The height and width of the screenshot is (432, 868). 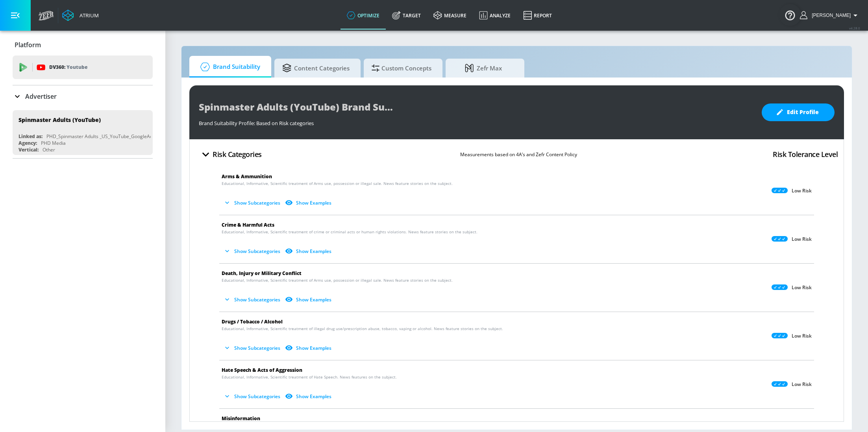 What do you see at coordinates (83, 45) in the screenshot?
I see `div: Platform` at bounding box center [83, 45].